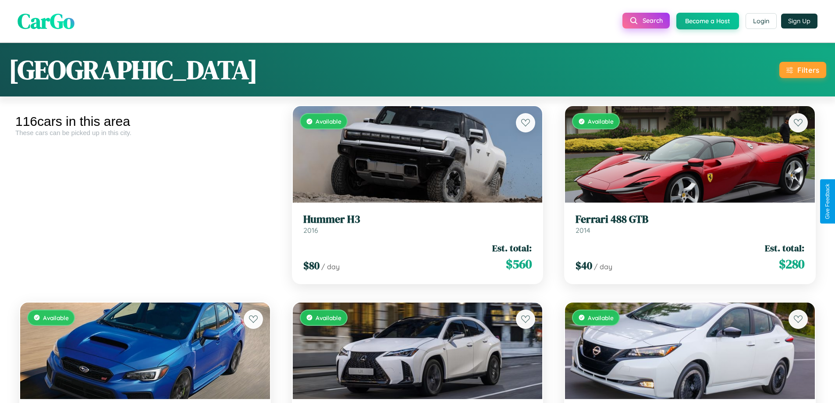 Image resolution: width=835 pixels, height=403 pixels. Describe the element at coordinates (646, 21) in the screenshot. I see `button: Search` at that location.